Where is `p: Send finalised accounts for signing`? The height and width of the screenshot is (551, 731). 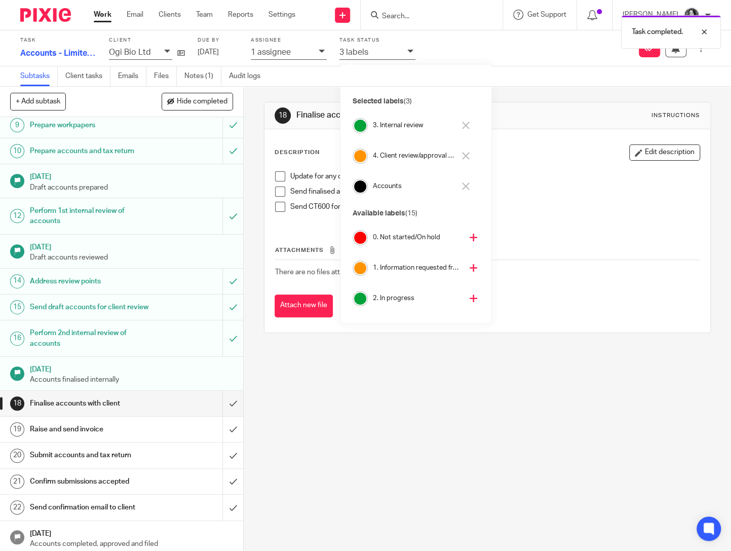 p: Send finalised accounts for signing is located at coordinates (495, 192).